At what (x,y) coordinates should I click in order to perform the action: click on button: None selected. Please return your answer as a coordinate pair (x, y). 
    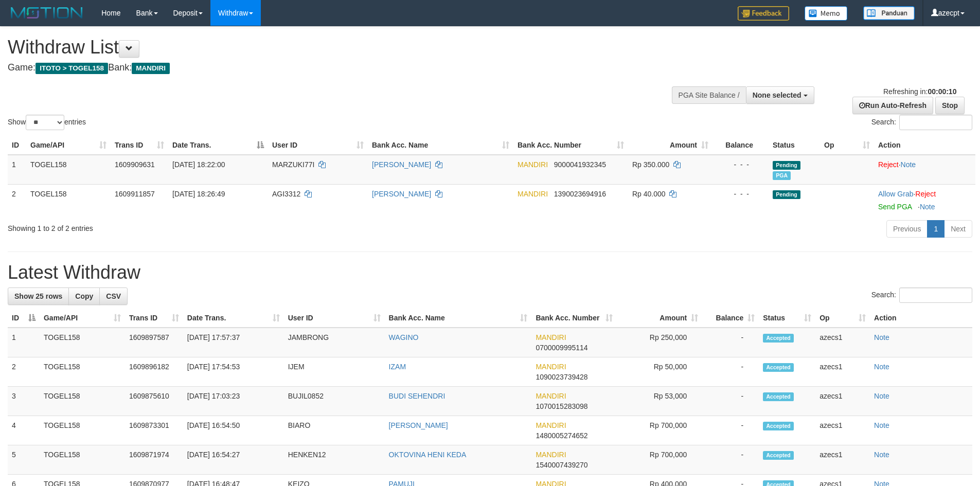
    Looking at the image, I should click on (780, 95).